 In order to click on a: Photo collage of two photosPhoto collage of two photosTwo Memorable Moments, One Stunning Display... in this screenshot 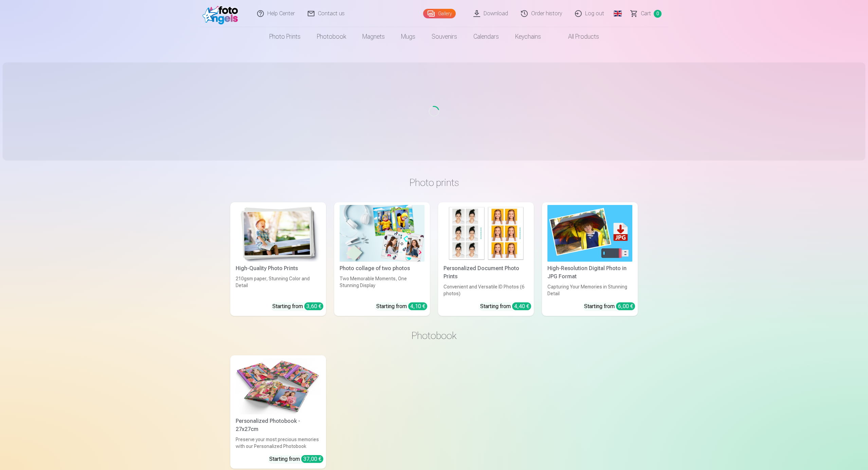, I will do `click(382, 259)`.